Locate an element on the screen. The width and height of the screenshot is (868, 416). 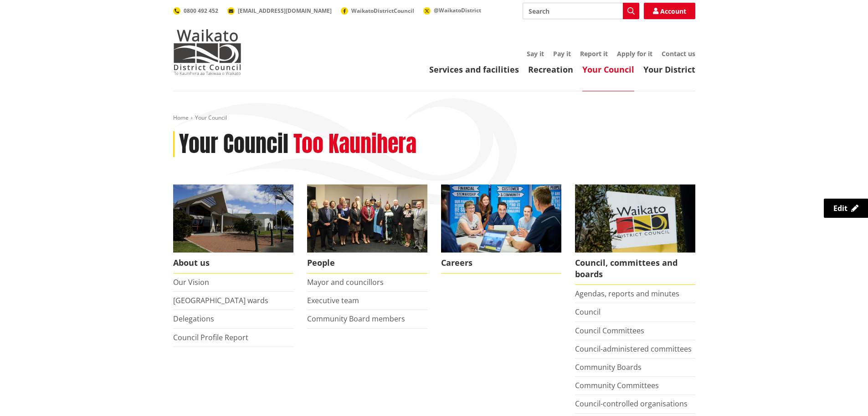
nav: breadcrumb is located at coordinates (434, 118).